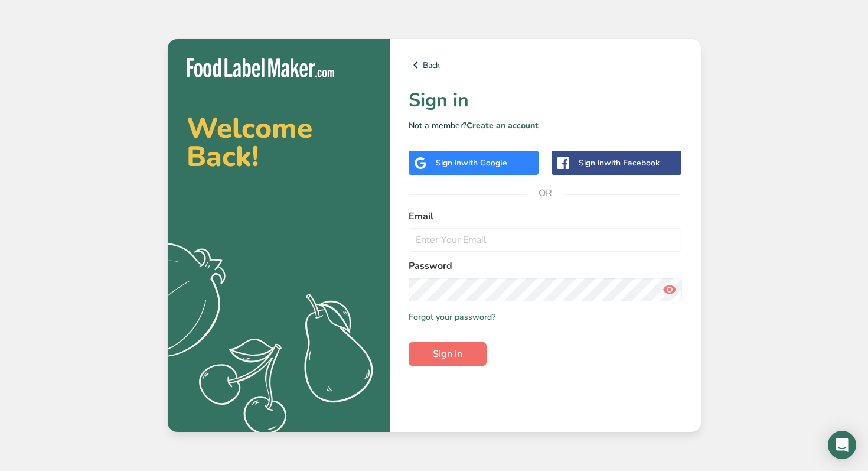 The image size is (868, 471). I want to click on span: OR, so click(545, 193).